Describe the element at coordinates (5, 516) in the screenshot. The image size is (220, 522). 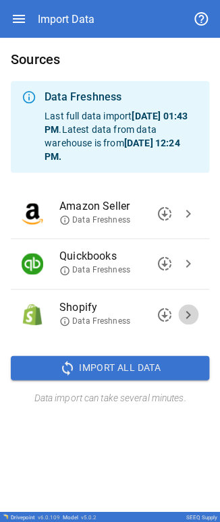
I see `img: Drivepoint` at that location.